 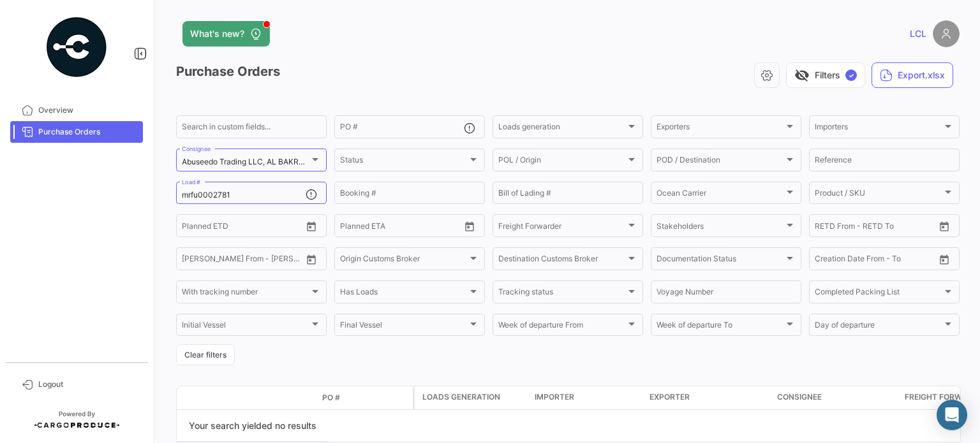 I want to click on datatable-header-cell: PO #, so click(x=365, y=398).